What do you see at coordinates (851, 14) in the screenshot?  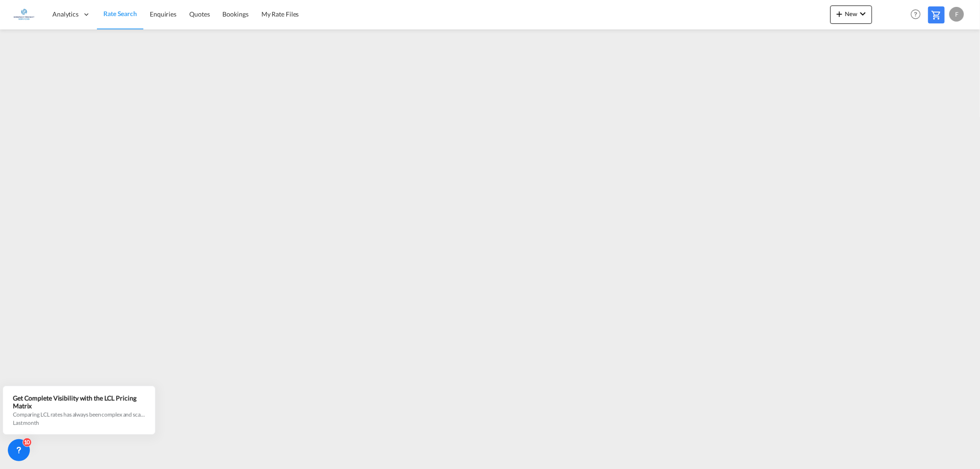 I see `span: New` at bounding box center [851, 14].